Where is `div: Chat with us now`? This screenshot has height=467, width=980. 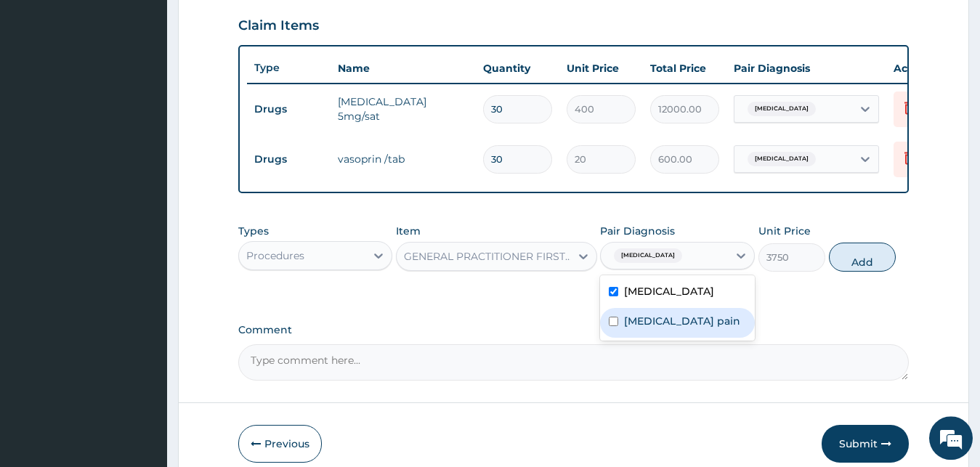
div: Chat with us now is located at coordinates (160, 91).